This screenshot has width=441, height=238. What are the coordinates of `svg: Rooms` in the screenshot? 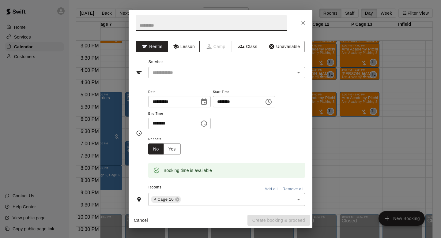 It's located at (139, 200).